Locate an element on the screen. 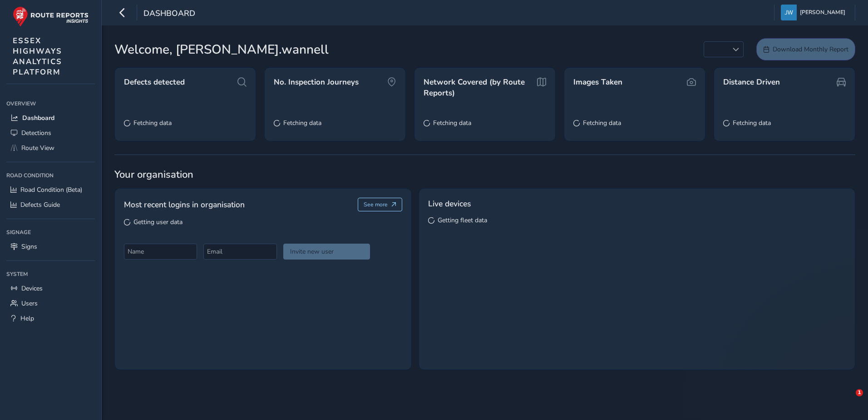  div: Overview is located at coordinates (51, 104).